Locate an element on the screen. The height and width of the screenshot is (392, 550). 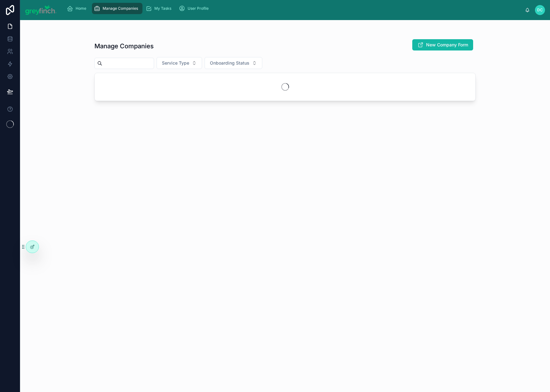
span: DC is located at coordinates (540, 10).